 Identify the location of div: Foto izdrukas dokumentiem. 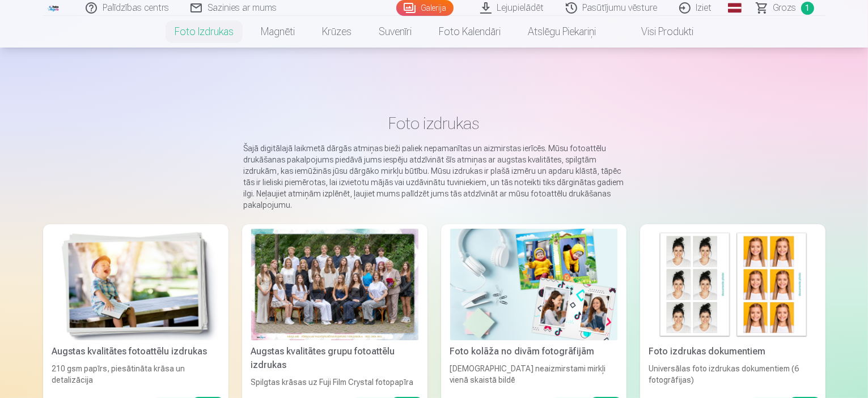
(733, 352).